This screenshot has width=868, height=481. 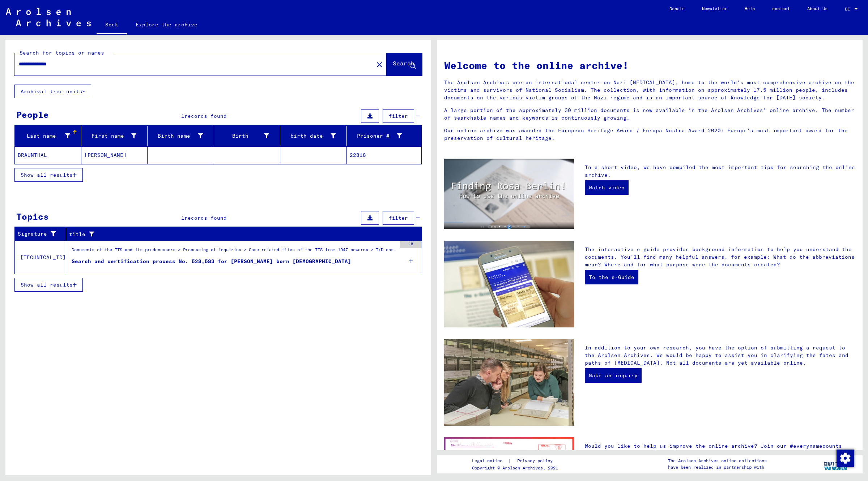 What do you see at coordinates (380, 64) in the screenshot?
I see `button: Clear` at bounding box center [380, 64].